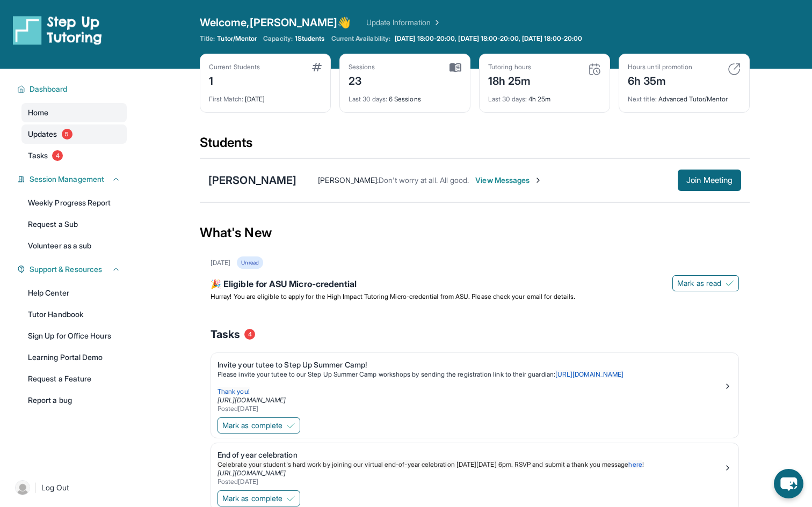 The width and height of the screenshot is (812, 507). What do you see at coordinates (361, 38) in the screenshot?
I see `span: Current Availability:` at bounding box center [361, 38].